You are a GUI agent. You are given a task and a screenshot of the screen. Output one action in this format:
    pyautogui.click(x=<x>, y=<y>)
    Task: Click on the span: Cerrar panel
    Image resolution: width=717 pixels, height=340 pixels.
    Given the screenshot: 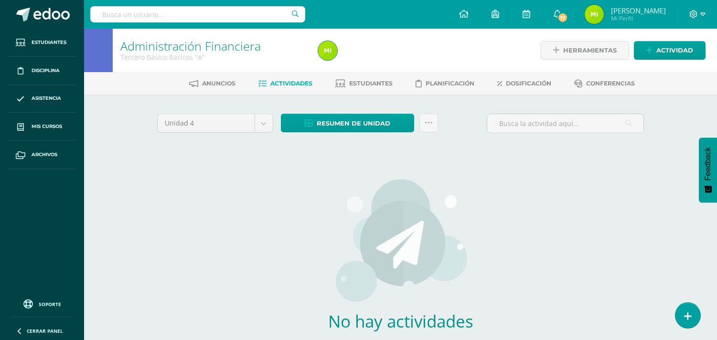 What is the action you would take?
    pyautogui.click(x=45, y=331)
    